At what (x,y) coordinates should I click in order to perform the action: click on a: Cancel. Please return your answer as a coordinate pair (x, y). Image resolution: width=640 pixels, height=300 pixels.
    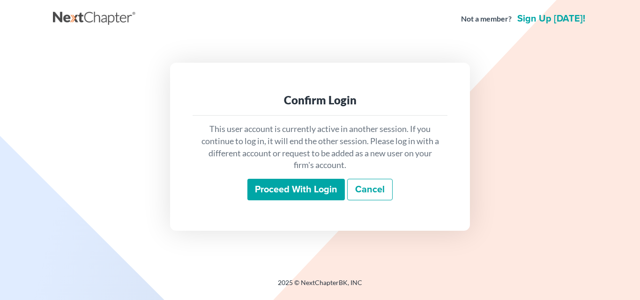
    Looking at the image, I should click on (370, 190).